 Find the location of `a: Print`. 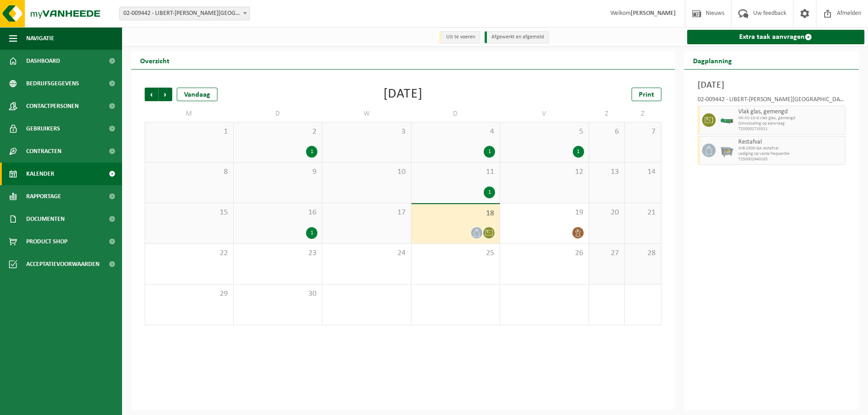

a: Print is located at coordinates (646, 94).